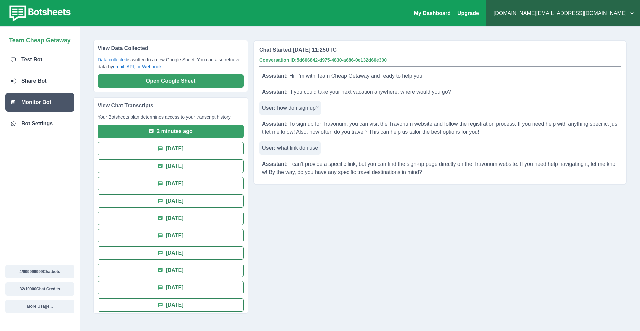 The height and width of the screenshot is (331, 640). Describe the element at coordinates (39, 13) in the screenshot. I see `img: botsheets-logo.png` at that location.